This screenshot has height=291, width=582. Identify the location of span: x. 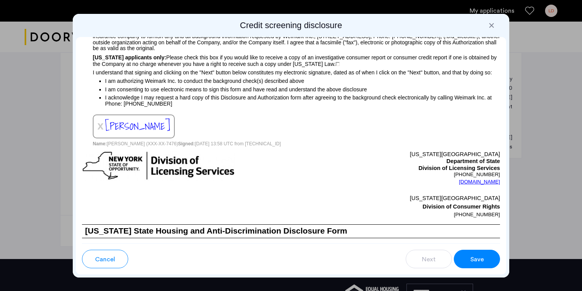
(100, 126).